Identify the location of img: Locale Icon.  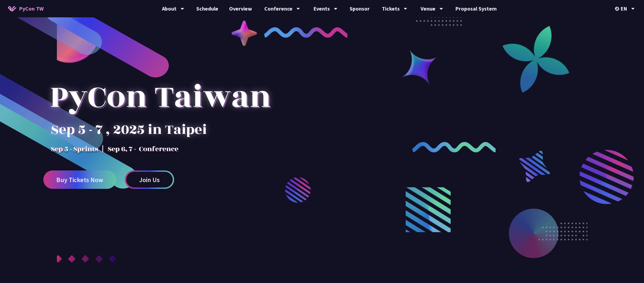
(618, 9).